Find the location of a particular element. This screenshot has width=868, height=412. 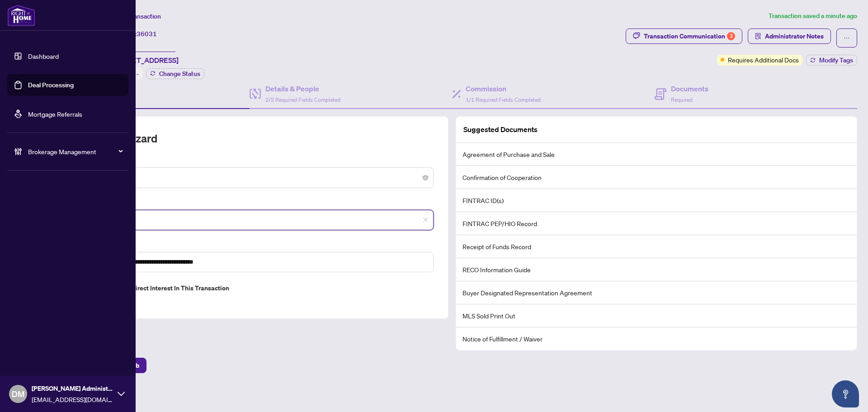

li: RECO Information Guide is located at coordinates (657, 270).